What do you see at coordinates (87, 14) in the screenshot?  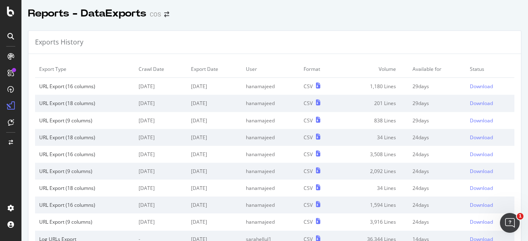 I see `div: Reports - DataExports` at bounding box center [87, 14].